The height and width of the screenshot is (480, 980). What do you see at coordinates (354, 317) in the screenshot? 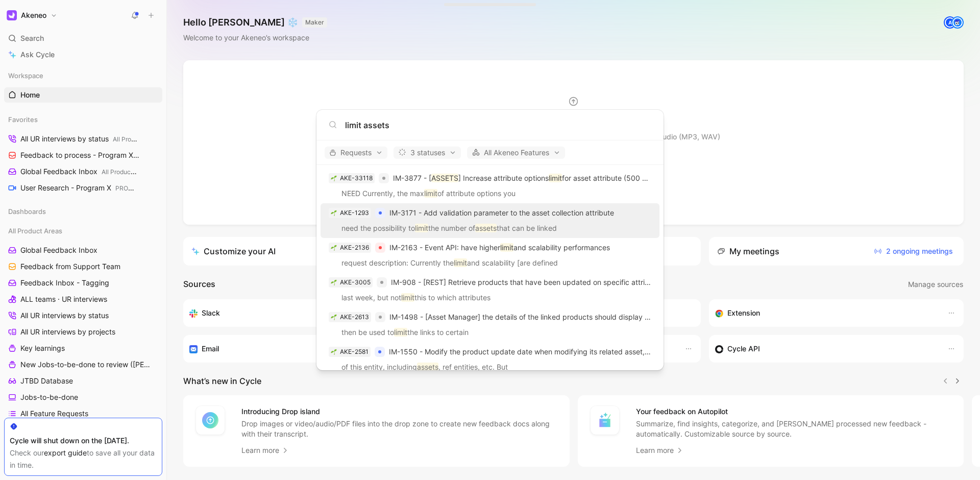
I see `div: AKE-2613` at bounding box center [354, 317].